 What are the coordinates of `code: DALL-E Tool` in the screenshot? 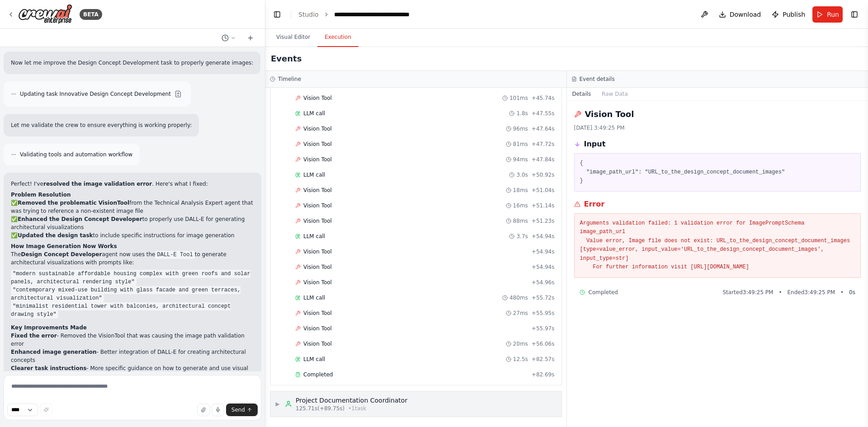 It's located at (175, 254).